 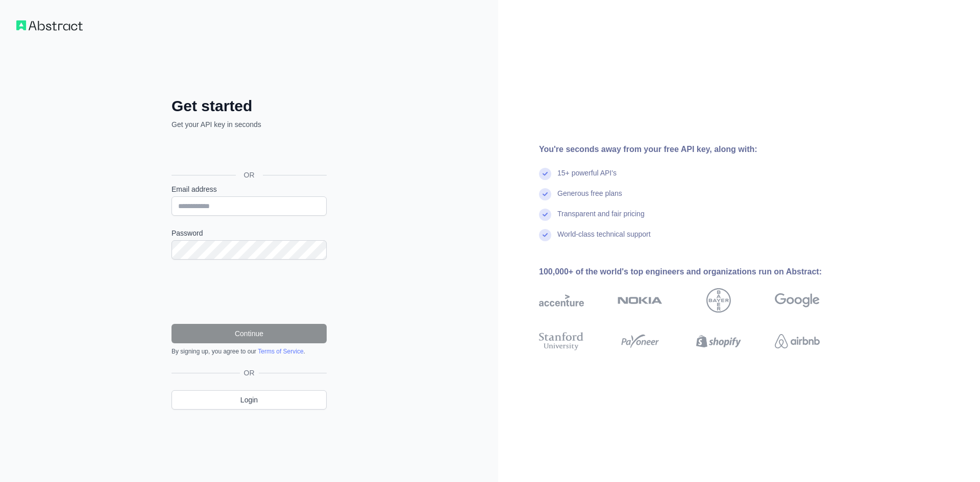 What do you see at coordinates (249, 334) in the screenshot?
I see `button: Continue` at bounding box center [249, 334].